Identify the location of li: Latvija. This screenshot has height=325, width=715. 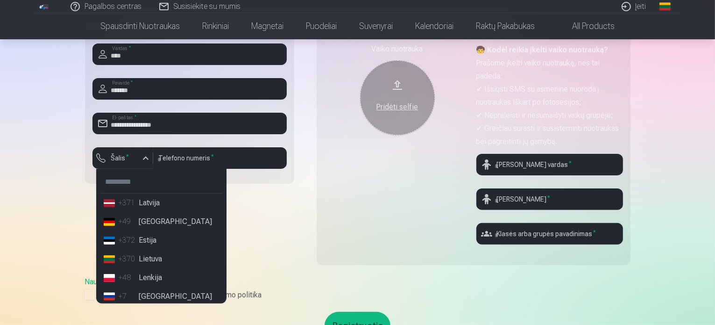
(161, 203).